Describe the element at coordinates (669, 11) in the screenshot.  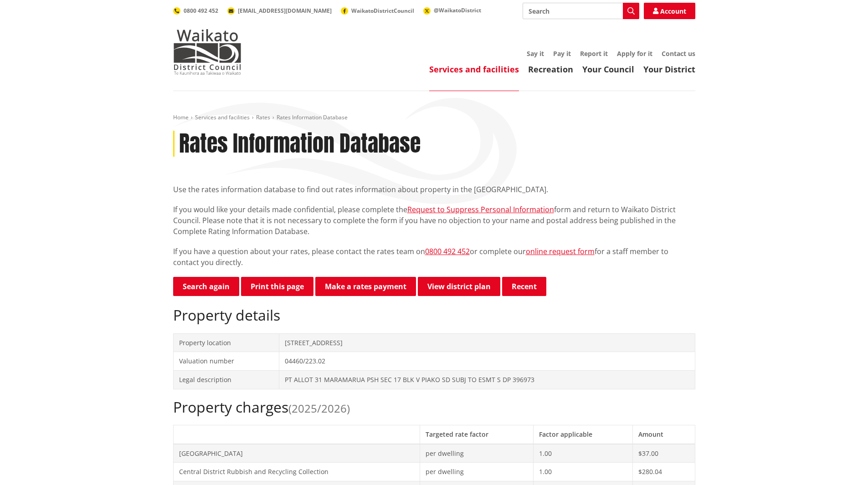
I see `a: Account` at that location.